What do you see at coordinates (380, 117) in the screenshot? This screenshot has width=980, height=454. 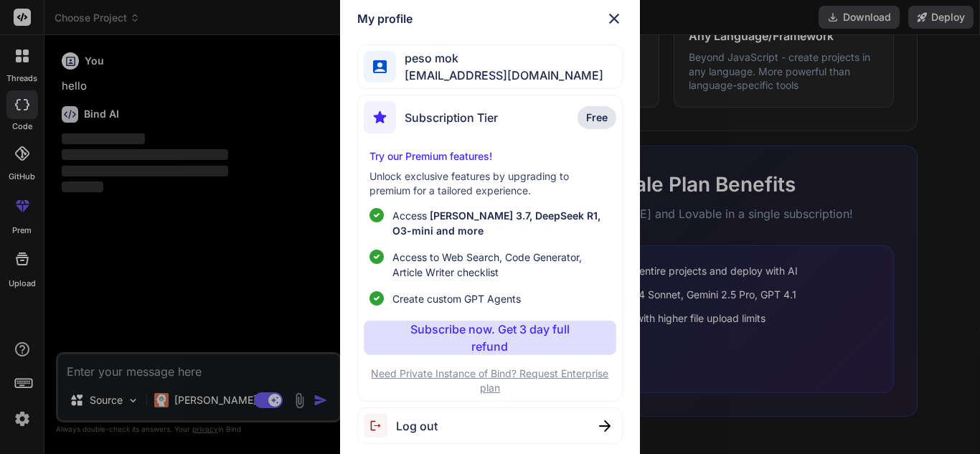 I see `img: subscription` at bounding box center [380, 117].